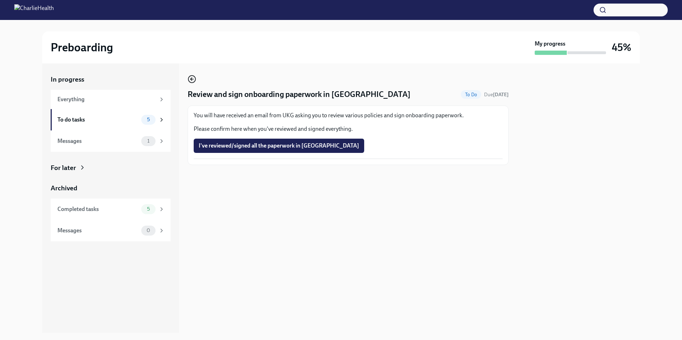  Describe the element at coordinates (111, 188) in the screenshot. I see `div: Archived` at that location.